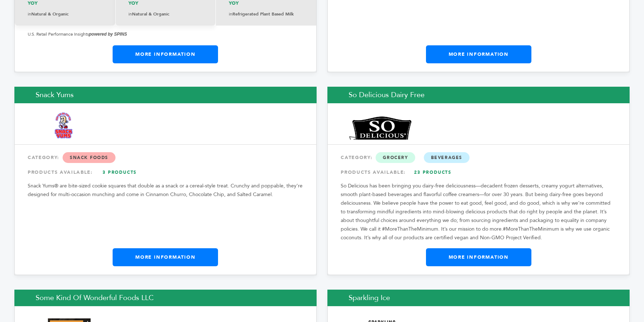 Image resolution: width=644 pixels, height=322 pixels. Describe the element at coordinates (479, 95) in the screenshot. I see `h2: So Delicious Dairy Free` at that location.